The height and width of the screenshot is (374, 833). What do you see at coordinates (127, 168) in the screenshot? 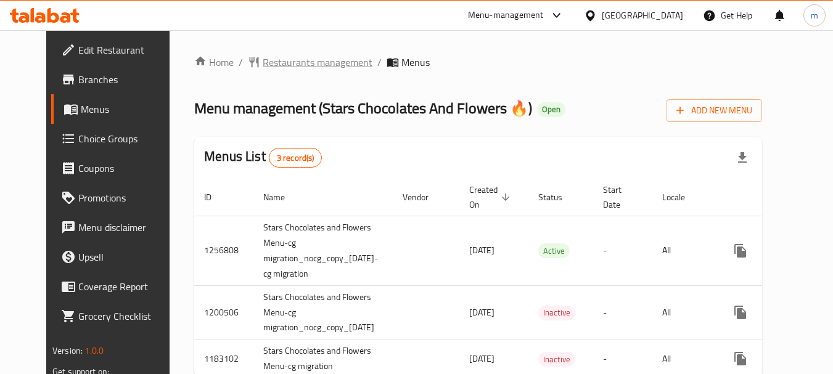
I see `span: Coupons` at bounding box center [127, 168].